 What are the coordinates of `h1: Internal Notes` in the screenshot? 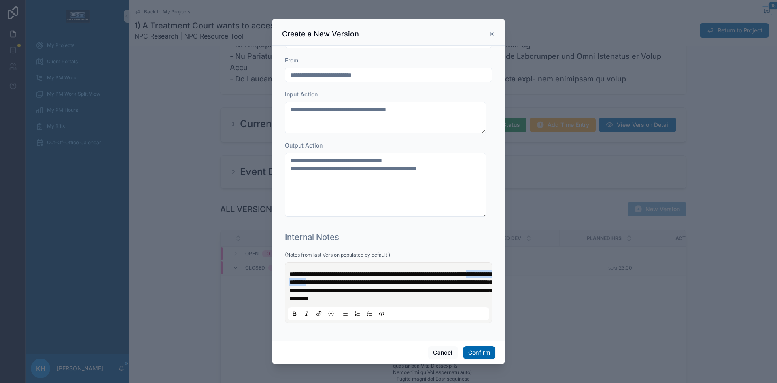 It's located at (312, 237).